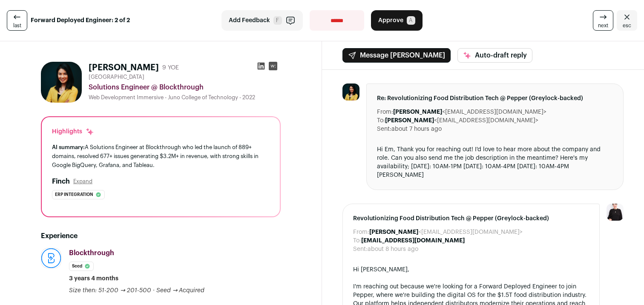 The height and width of the screenshot is (305, 644). I want to click on span: 3 years 4 months, so click(94, 279).